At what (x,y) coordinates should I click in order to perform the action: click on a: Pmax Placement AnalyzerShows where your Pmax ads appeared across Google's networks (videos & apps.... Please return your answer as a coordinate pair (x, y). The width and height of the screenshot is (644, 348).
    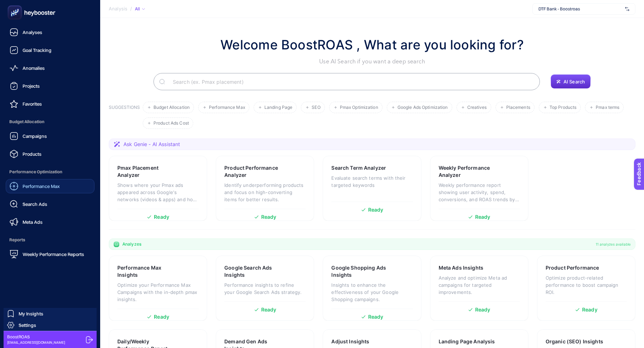
    Looking at the image, I should click on (158, 188).